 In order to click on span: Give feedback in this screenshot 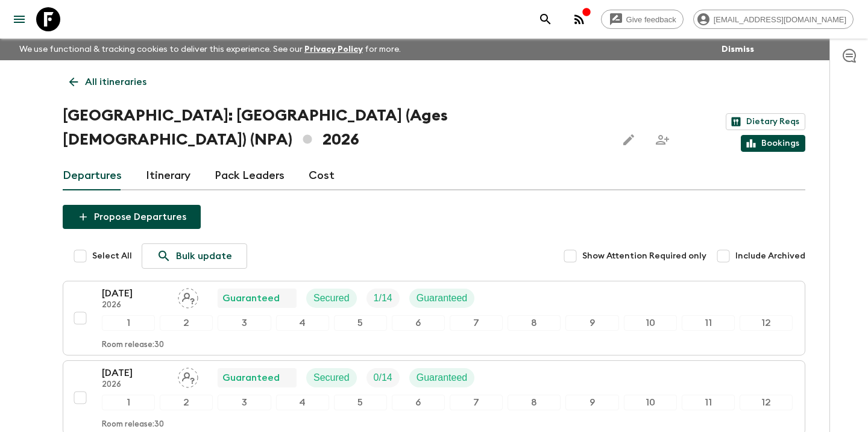, I will do `click(651, 19)`.